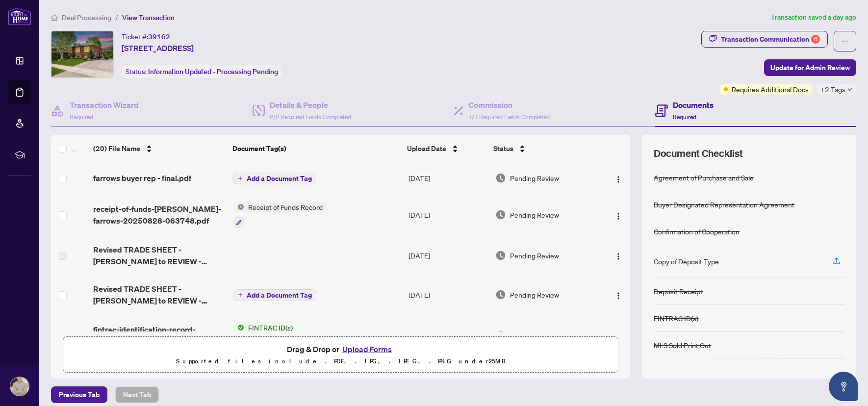 The height and width of the screenshot is (406, 868). What do you see at coordinates (265, 335) in the screenshot?
I see `button: Status IconFINTRAC ID(s)` at bounding box center [265, 335].